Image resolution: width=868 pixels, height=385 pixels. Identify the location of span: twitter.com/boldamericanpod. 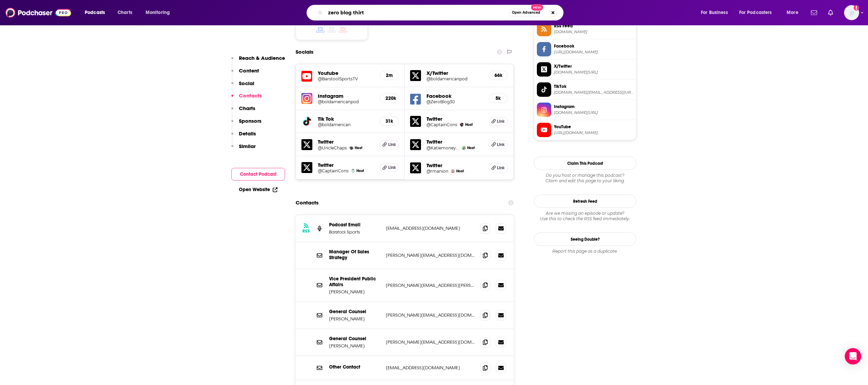
(594, 72).